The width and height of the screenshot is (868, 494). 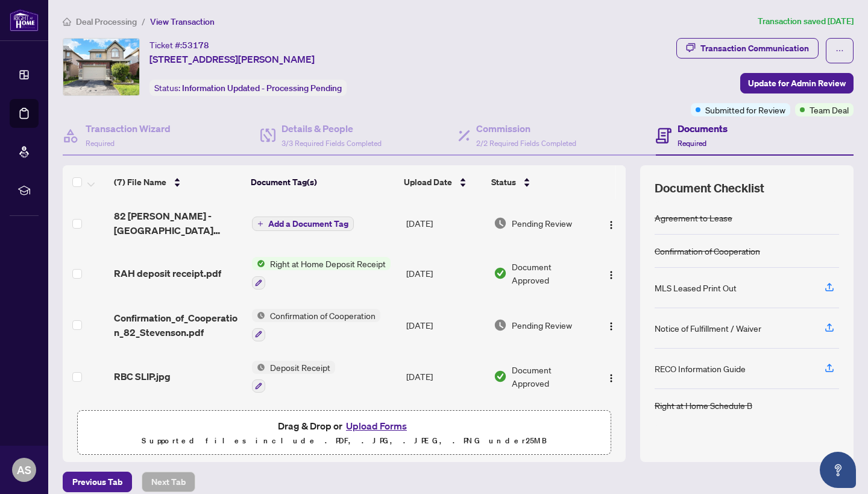 I want to click on div: Ticket #:, so click(x=179, y=44).